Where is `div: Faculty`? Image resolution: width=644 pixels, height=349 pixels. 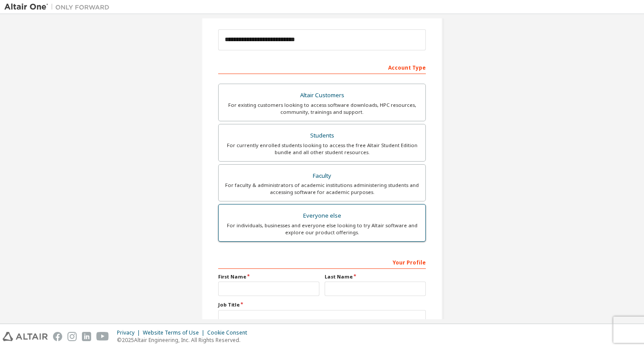
div: Faculty is located at coordinates (322, 176).